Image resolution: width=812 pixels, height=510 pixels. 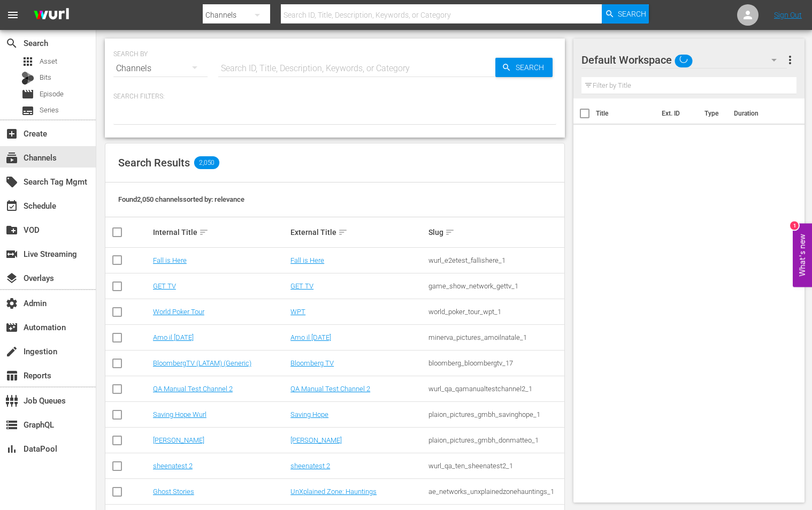 What do you see at coordinates (357, 233) in the screenshot?
I see `div: External Title` at bounding box center [357, 233].